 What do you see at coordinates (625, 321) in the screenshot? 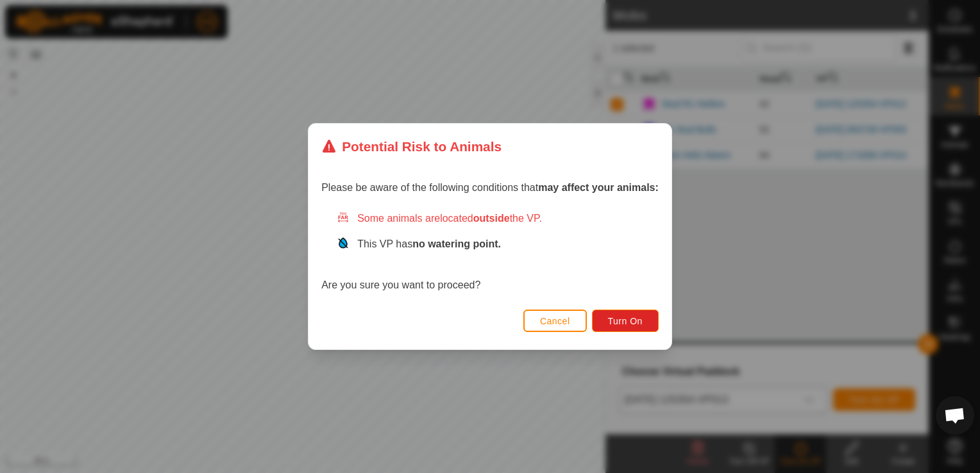
I see `span: Turn On` at bounding box center [625, 321].